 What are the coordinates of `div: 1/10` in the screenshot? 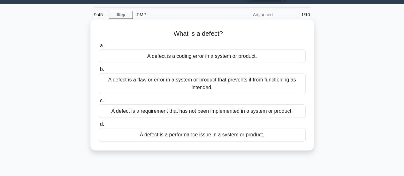 It's located at (295, 15).